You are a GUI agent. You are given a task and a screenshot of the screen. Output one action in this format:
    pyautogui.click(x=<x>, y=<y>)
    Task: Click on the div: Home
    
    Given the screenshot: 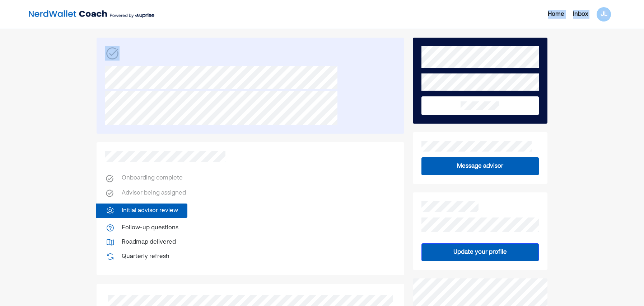 What is the action you would take?
    pyautogui.click(x=556, y=14)
    